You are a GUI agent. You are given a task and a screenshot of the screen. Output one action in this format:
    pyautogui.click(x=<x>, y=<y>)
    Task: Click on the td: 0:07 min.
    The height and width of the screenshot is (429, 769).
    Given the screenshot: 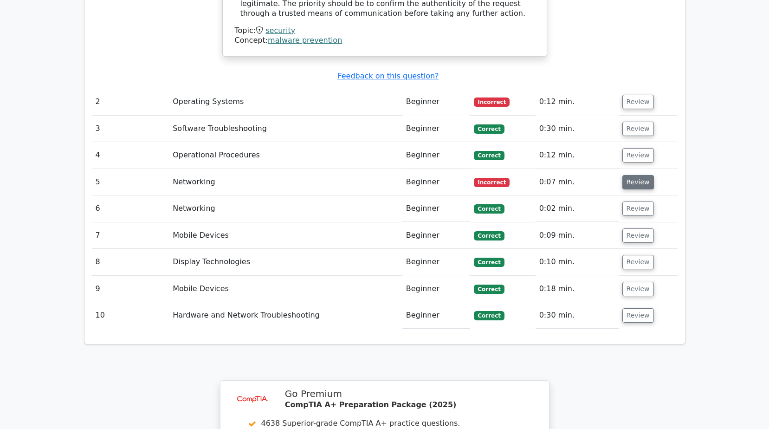 What is the action you would take?
    pyautogui.click(x=577, y=182)
    